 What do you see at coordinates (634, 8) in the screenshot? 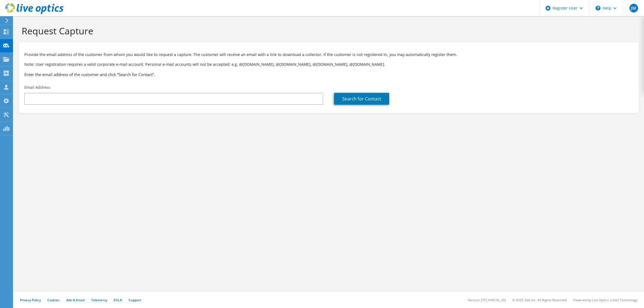
I see `span: JM` at bounding box center [634, 8].